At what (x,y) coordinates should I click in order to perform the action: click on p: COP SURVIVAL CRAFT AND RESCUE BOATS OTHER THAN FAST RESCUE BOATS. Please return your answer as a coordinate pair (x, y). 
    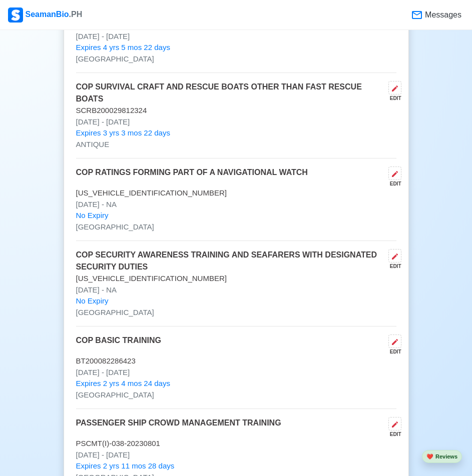
    Looking at the image, I should click on (230, 93).